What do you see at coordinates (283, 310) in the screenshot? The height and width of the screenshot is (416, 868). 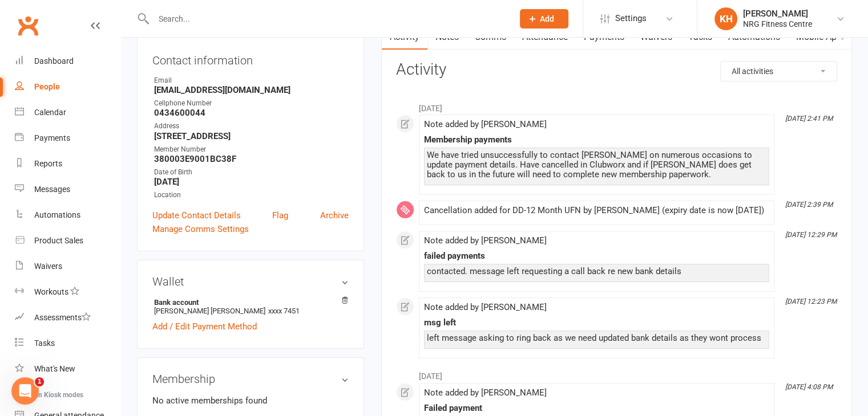 I see `span: xxxx 7451` at bounding box center [283, 310].